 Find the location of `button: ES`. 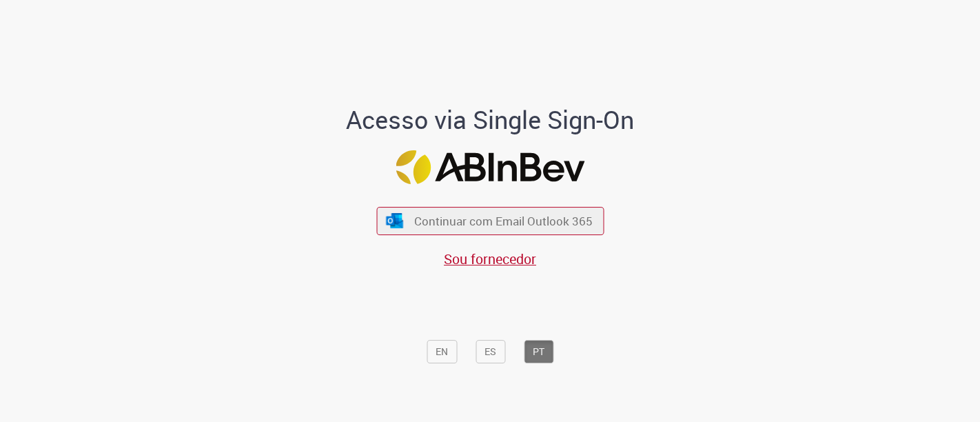

button: ES is located at coordinates (490, 352).